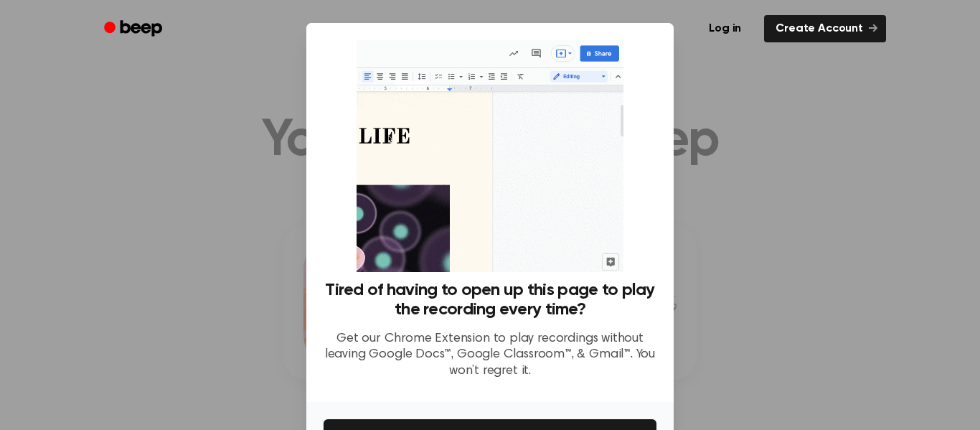  What do you see at coordinates (490, 356) in the screenshot?
I see `p: Get our Chrome Extension to play recordings without leaving Google Docs™, Google Classroom™, & Gm...` at bounding box center [490, 356].